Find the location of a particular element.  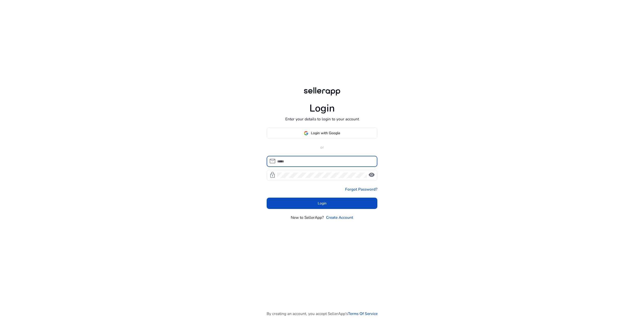

a: Forgot Password? is located at coordinates (362, 189).